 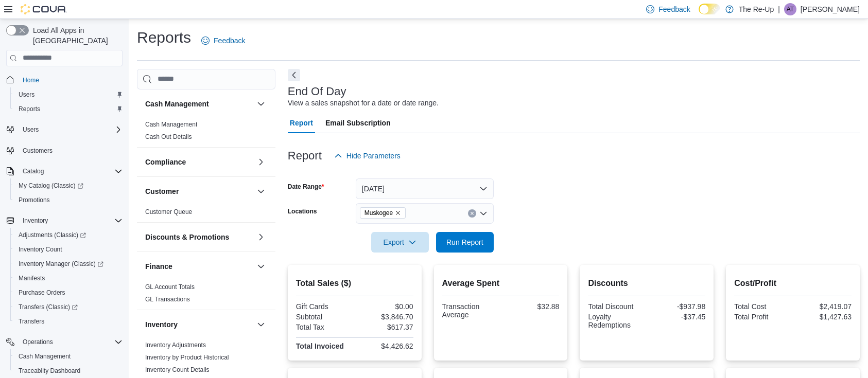 What do you see at coordinates (261, 238) in the screenshot?
I see `button: Discounts & Promotions` at bounding box center [261, 238].